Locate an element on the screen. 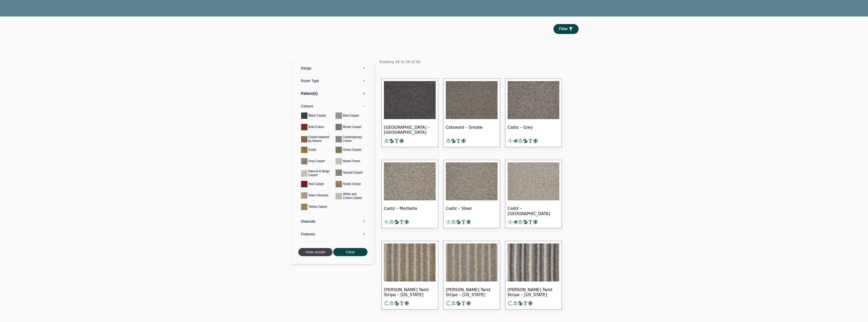 The width and height of the screenshot is (868, 322). label: Materials is located at coordinates (333, 221).